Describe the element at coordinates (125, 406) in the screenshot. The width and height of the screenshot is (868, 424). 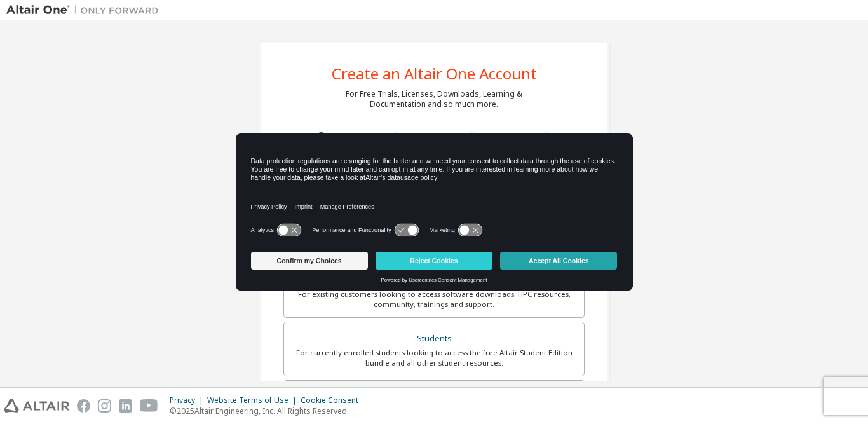
I see `img: linkedin.svg` at that location.